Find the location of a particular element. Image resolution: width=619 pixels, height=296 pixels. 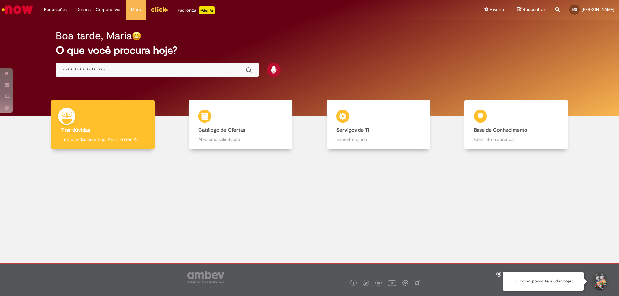

a: Base de Conhecimento Consulte e aprenda is located at coordinates (516, 125).